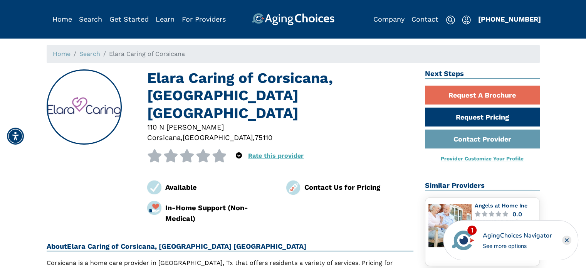  I want to click on div: In-Home Support (Non-Medical), so click(220, 213).